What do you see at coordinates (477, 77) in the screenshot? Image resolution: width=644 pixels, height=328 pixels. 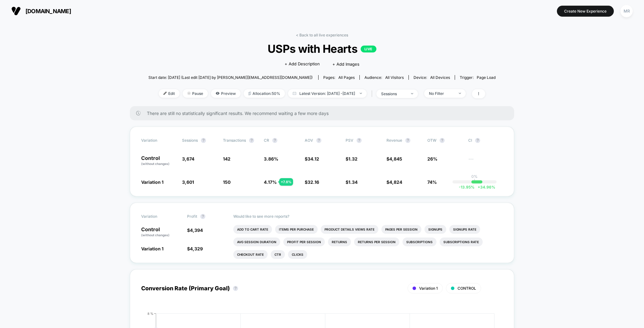 I see `div: Trigger:` at bounding box center [477, 77].